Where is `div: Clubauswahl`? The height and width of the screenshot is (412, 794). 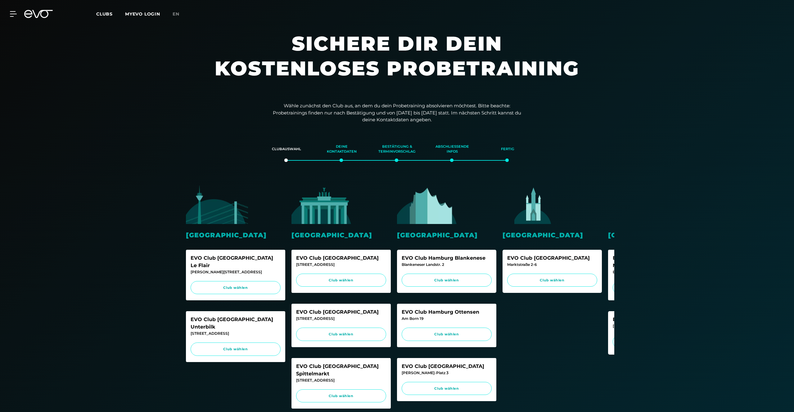 div: Clubauswahl is located at coordinates (286, 149).